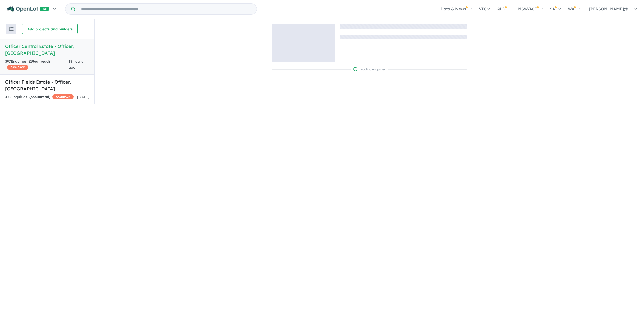 This screenshot has width=644, height=324. What do you see at coordinates (28, 9) in the screenshot?
I see `img: Openlot PRO Logo White` at bounding box center [28, 9].